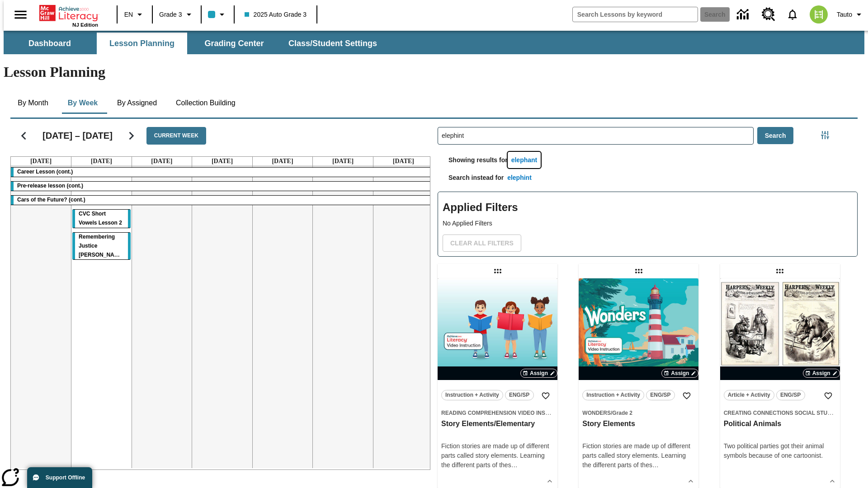  What do you see at coordinates (102, 246) in the screenshot?
I see `div: Remembering Justice O'Connor` at bounding box center [102, 246].